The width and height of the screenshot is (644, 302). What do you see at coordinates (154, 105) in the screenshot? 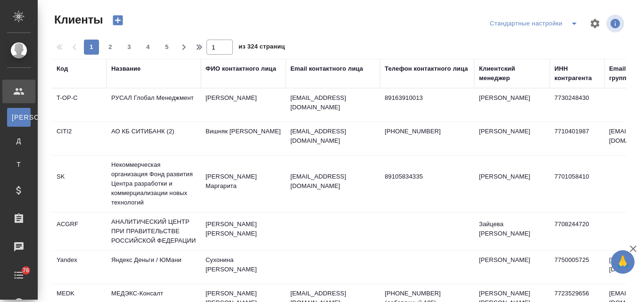
I see `td: РУСАЛ Глобал Менеджмент` at bounding box center [154, 105].